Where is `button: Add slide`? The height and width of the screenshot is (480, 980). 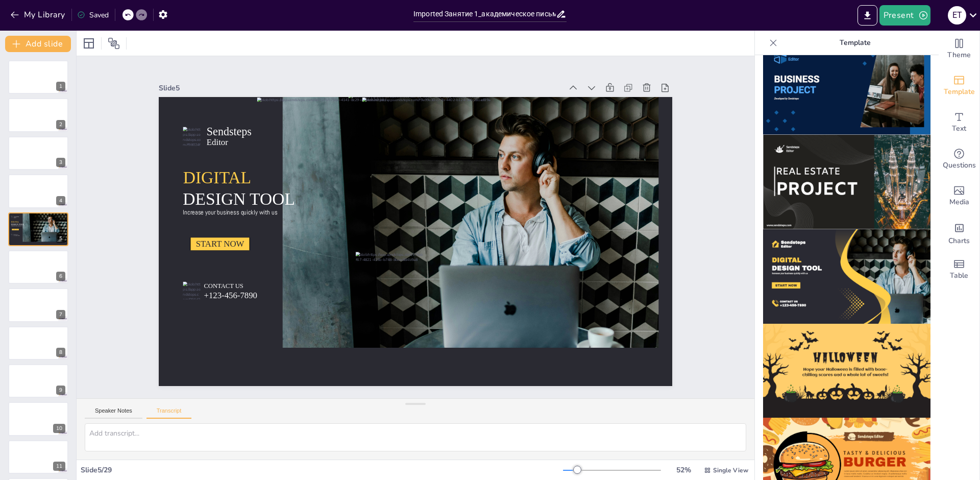
button: Add slide is located at coordinates (38, 44).